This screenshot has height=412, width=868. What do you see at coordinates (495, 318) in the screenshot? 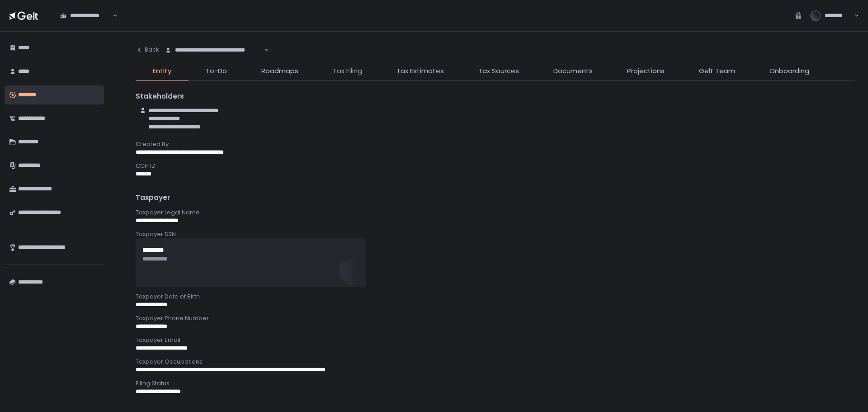
I see `div: Taxpayer Phone Number` at bounding box center [495, 318].